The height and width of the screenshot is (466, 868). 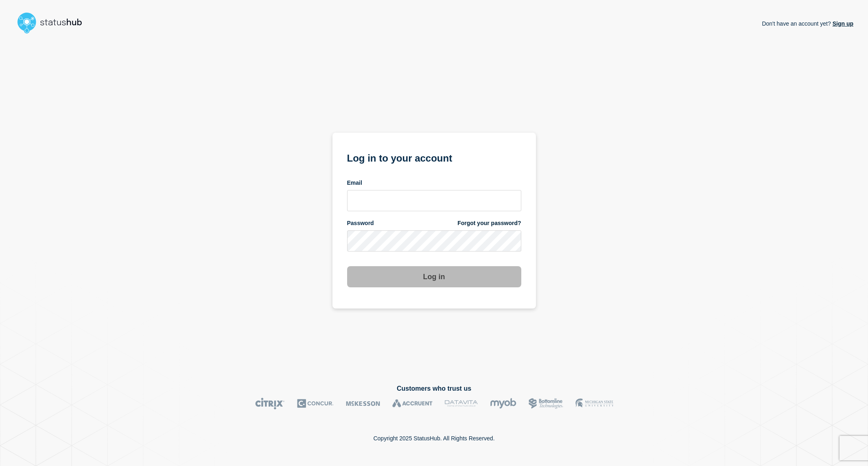 What do you see at coordinates (355, 183) in the screenshot?
I see `span: Email` at bounding box center [355, 183].